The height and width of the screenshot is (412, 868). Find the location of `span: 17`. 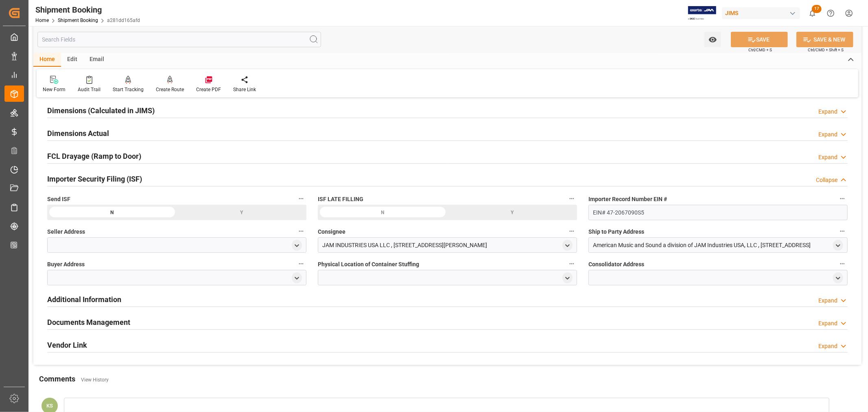

span: 17 is located at coordinates (817, 9).